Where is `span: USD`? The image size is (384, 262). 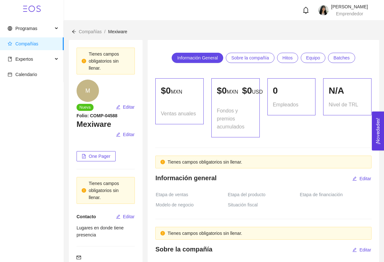 span: USD is located at coordinates (257, 92).